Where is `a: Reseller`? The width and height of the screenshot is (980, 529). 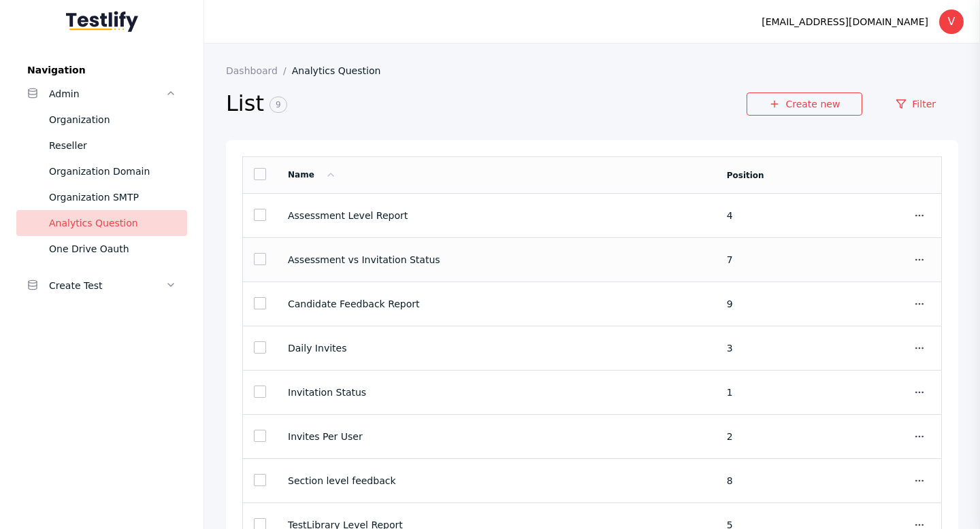 a: Reseller is located at coordinates (102, 145).